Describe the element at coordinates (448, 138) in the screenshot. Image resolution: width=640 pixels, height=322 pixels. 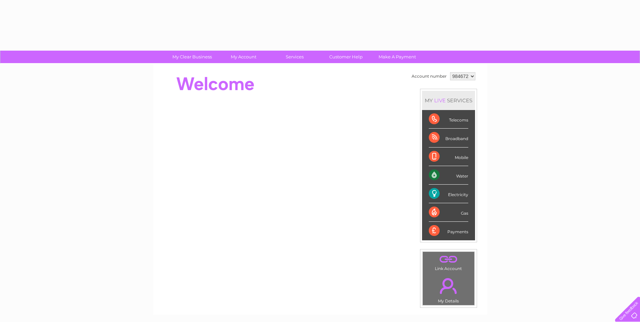
I see `div: Broadband` at that location.